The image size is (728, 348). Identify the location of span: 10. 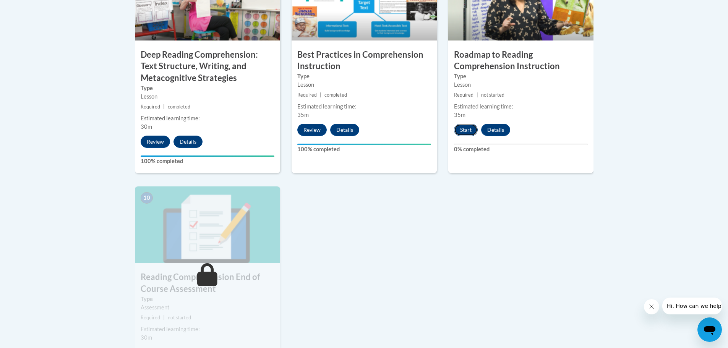
(147, 198).